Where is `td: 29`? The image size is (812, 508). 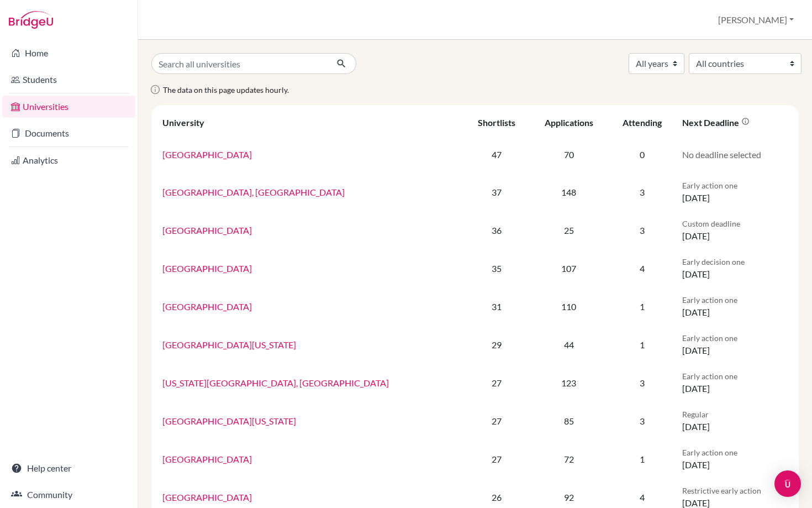 td: 29 is located at coordinates (496, 344).